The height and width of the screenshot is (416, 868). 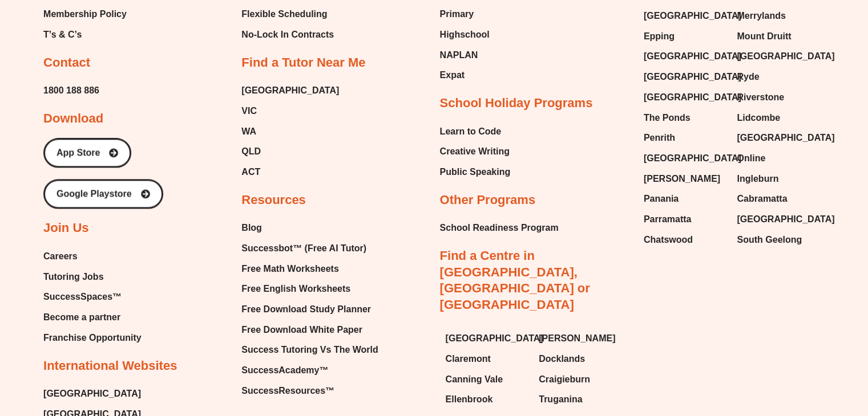 I want to click on a: Primary, so click(x=467, y=15).